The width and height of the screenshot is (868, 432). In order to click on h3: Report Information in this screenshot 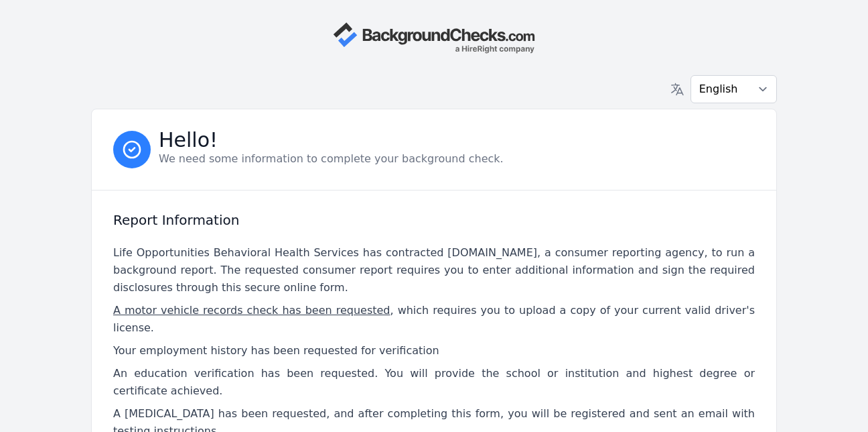, I will do `click(434, 219)`.